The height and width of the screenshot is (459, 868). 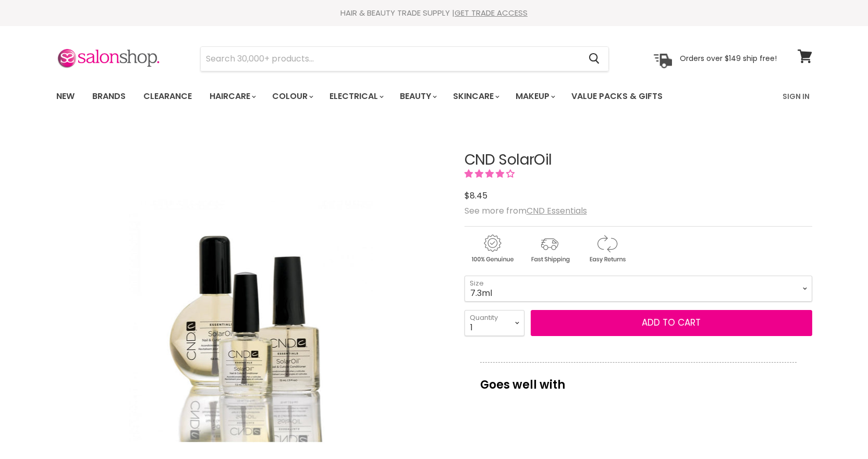 What do you see at coordinates (526, 211) in the screenshot?
I see `span: See more from` at bounding box center [526, 211].